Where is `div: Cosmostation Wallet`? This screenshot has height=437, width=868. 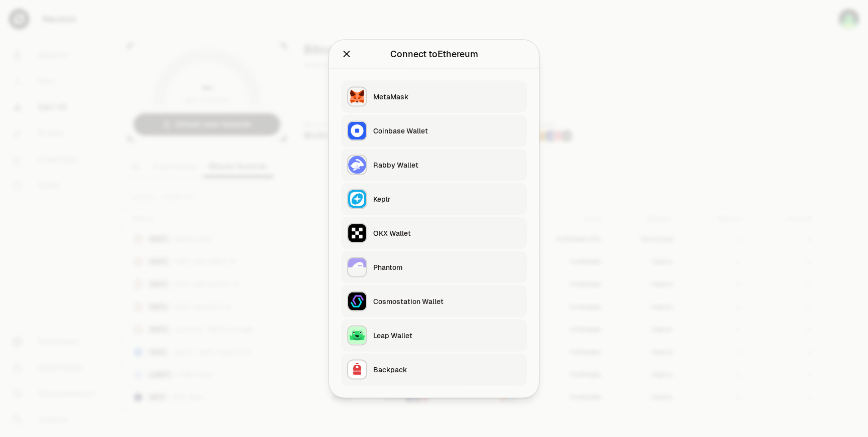 div: Cosmostation Wallet is located at coordinates (447, 301).